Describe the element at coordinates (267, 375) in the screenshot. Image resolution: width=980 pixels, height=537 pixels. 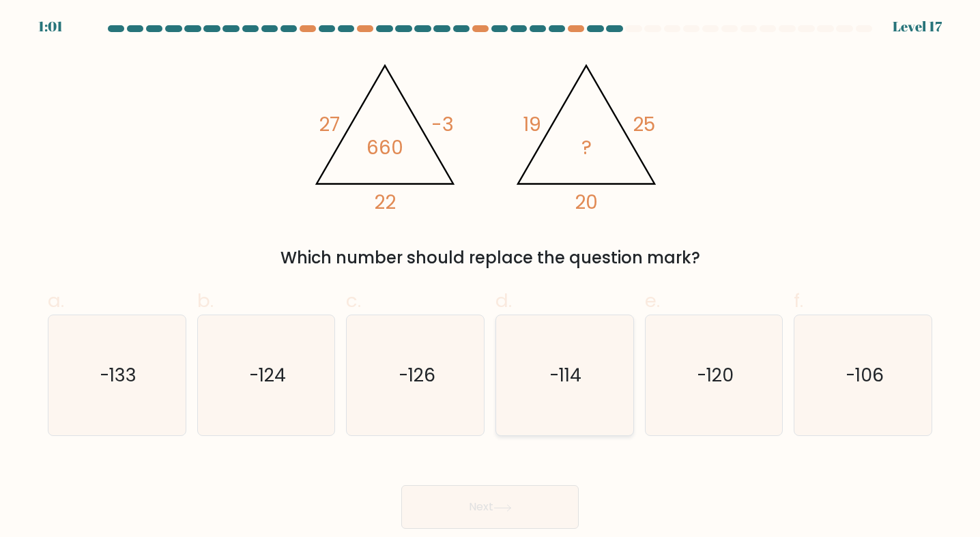
I see `text: -124` at that location.